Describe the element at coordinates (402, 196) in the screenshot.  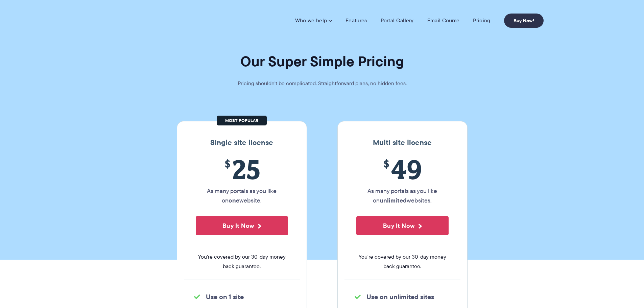
I see `p: As many portals as you like on websites.` at that location.